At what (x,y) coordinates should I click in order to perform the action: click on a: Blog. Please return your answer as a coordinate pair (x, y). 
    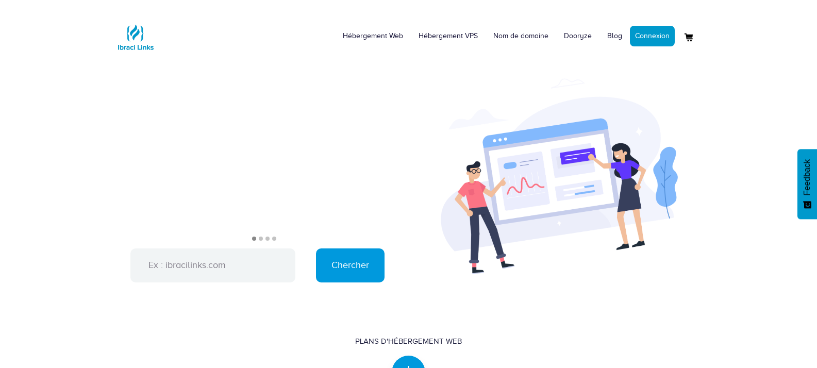
    Looking at the image, I should click on (614, 36).